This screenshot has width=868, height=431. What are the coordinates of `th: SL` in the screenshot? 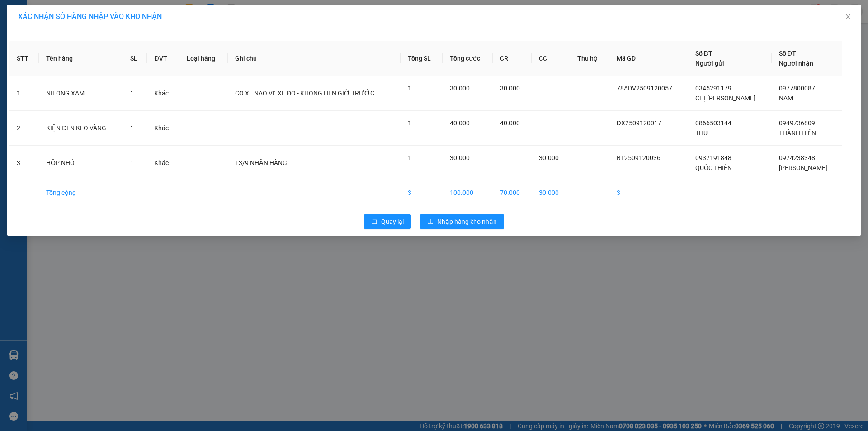 It's located at (135, 58).